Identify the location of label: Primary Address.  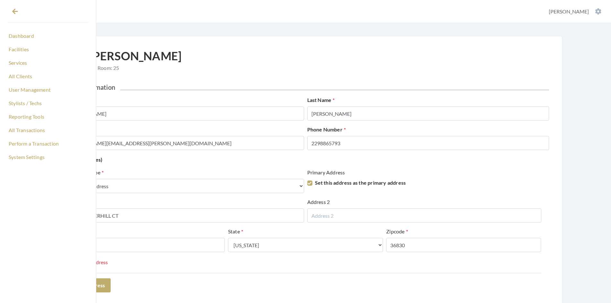
(326, 173).